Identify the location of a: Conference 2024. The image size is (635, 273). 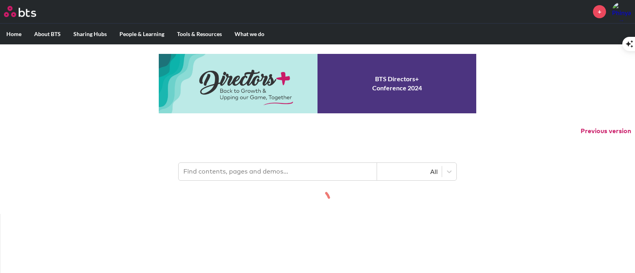
(317, 84).